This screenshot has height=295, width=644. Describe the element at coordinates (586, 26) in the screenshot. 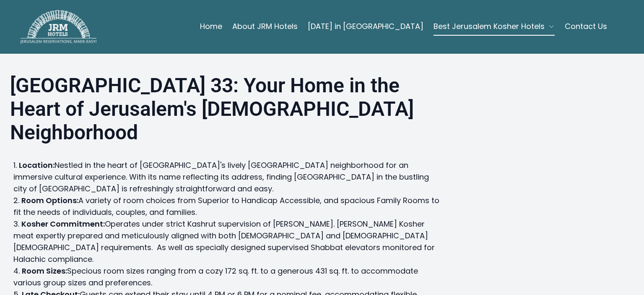

I see `a: Contact Us` at that location.